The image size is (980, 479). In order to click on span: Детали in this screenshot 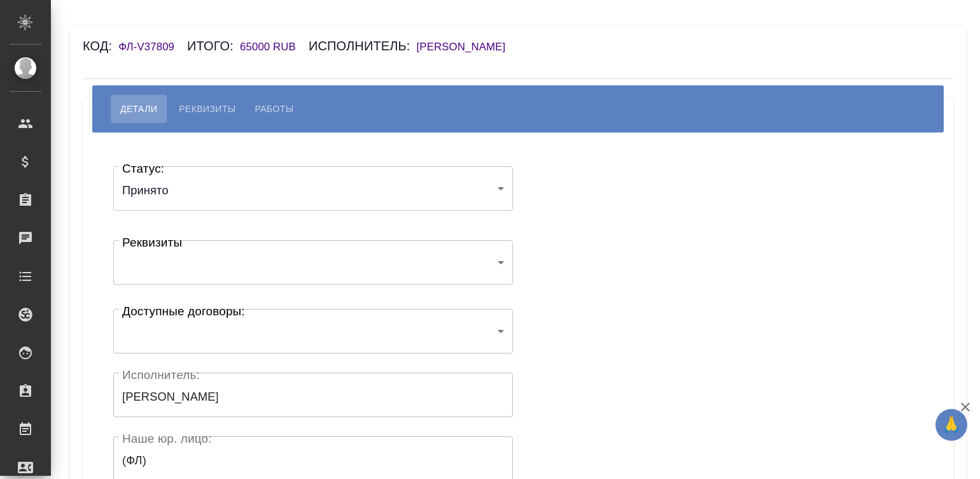, I will do `click(139, 109)`.